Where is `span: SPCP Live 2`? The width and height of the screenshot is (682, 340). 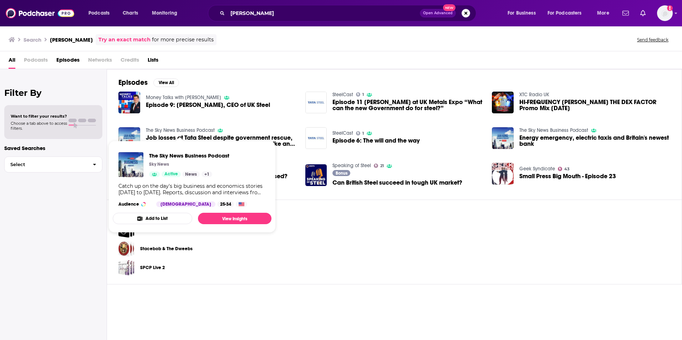
span: SPCP Live 2 is located at coordinates (126, 267).